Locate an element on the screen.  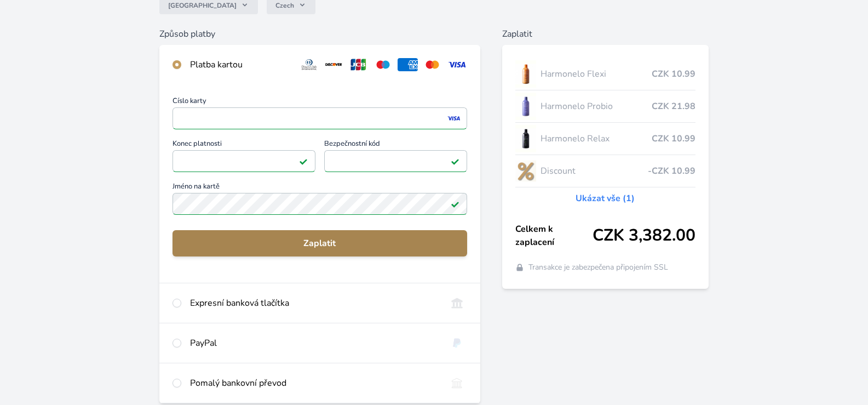
img: maestro.svg is located at coordinates (383, 64).